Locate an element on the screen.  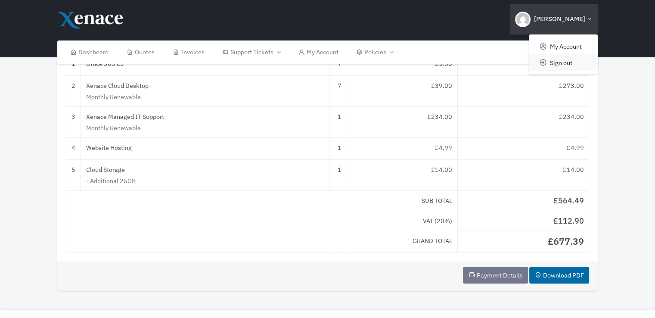
td: 3 is located at coordinates (73, 122).